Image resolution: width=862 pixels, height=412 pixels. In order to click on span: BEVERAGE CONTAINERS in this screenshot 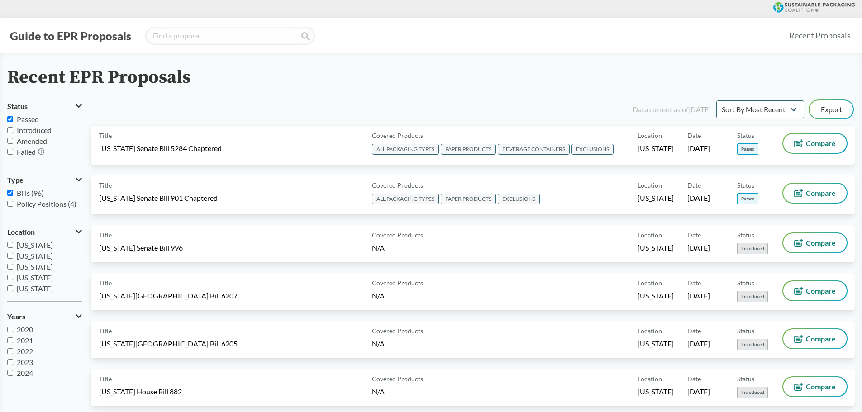, I will do `click(533, 149)`.